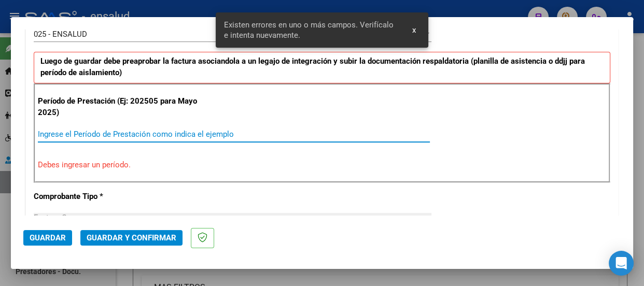  What do you see at coordinates (120, 197) in the screenshot?
I see `p: Comprobante Tipo *` at bounding box center [120, 197].